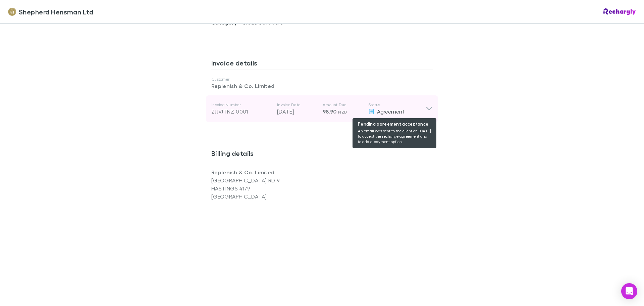  Describe the element at coordinates (322, 79) in the screenshot. I see `p: Customer` at that location.